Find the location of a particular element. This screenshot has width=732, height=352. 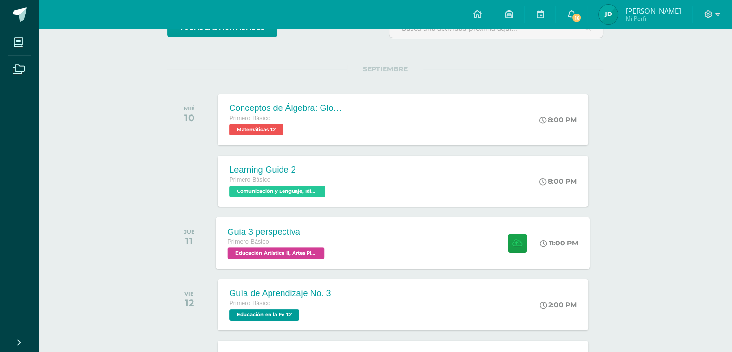

div: 12 is located at coordinates (189, 302).